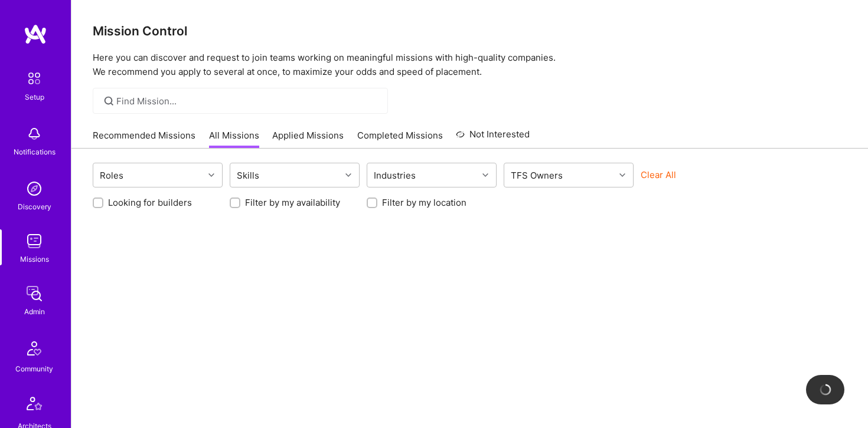 The width and height of the screenshot is (868, 428). Describe the element at coordinates (34, 134) in the screenshot. I see `img: bell` at that location.